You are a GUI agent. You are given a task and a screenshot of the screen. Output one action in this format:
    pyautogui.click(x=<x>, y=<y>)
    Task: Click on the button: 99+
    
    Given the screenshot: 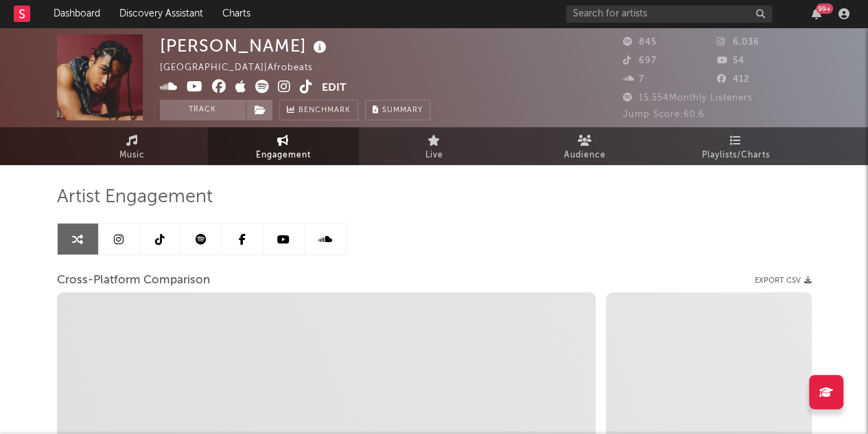 What is the action you would take?
    pyautogui.click(x=817, y=14)
    